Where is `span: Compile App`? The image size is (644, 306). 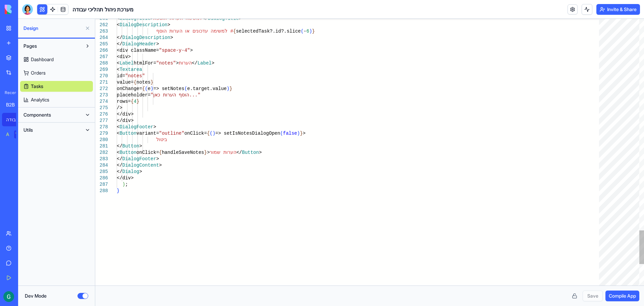 span: Compile App is located at coordinates (622, 296).